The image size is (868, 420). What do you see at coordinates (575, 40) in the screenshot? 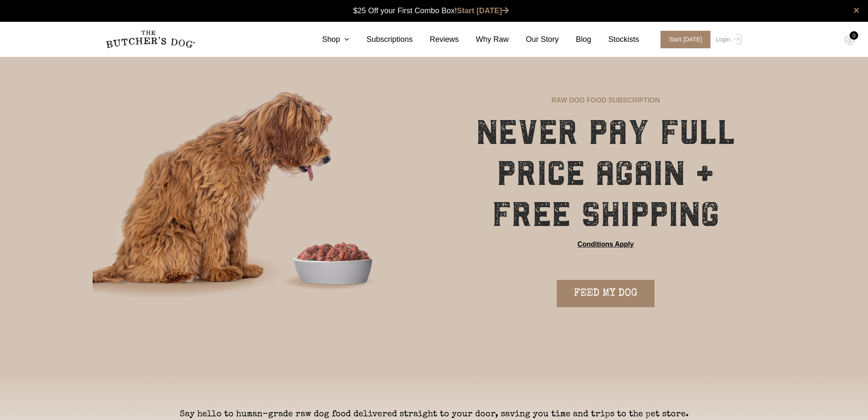
I see `a: Blog` at bounding box center [575, 40].